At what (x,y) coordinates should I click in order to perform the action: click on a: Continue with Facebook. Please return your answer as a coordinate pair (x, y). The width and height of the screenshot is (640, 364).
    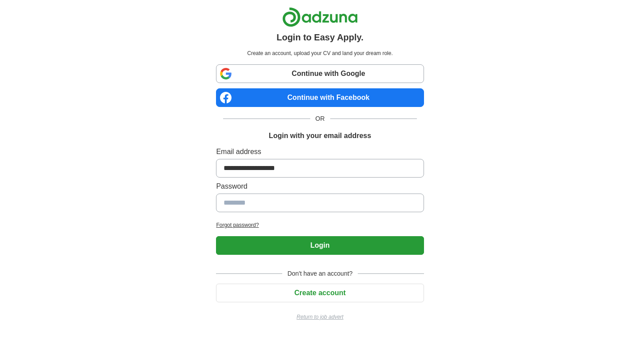
    Looking at the image, I should click on (319, 98).